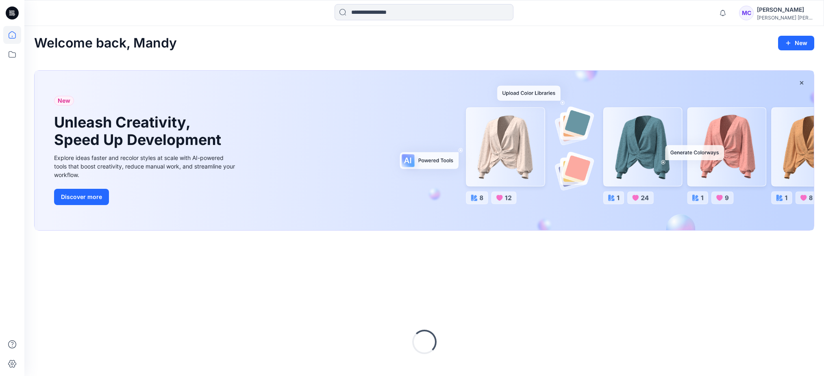 Image resolution: width=824 pixels, height=376 pixels. Describe the element at coordinates (796, 43) in the screenshot. I see `button: New` at that location.